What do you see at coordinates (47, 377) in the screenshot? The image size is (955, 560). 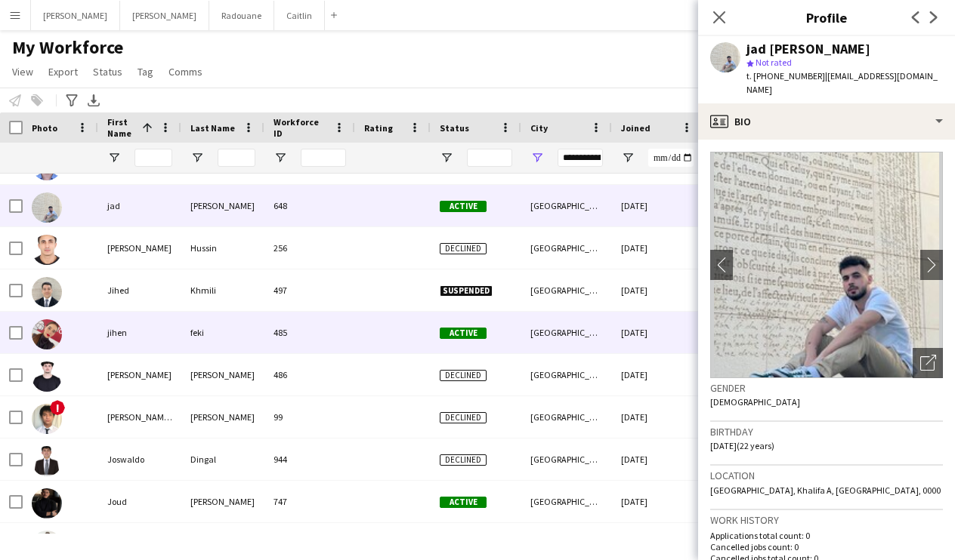 I see `img: John Hanna` at bounding box center [47, 377].